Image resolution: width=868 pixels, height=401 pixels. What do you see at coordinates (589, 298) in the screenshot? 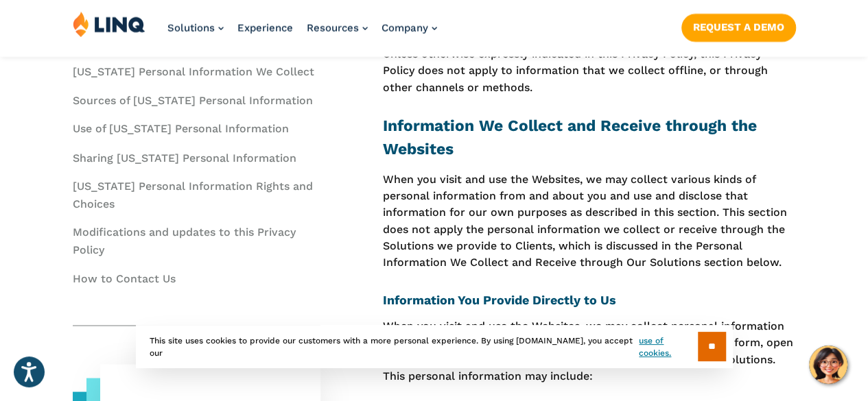
I see `h3: Information You Provide Directly to Us` at bounding box center [589, 298].